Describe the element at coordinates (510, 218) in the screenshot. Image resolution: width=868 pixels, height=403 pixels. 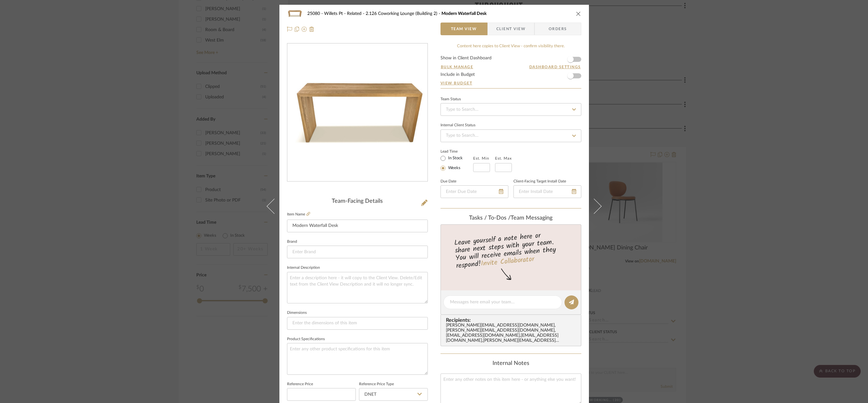
I see `div: team Messaging` at that location.